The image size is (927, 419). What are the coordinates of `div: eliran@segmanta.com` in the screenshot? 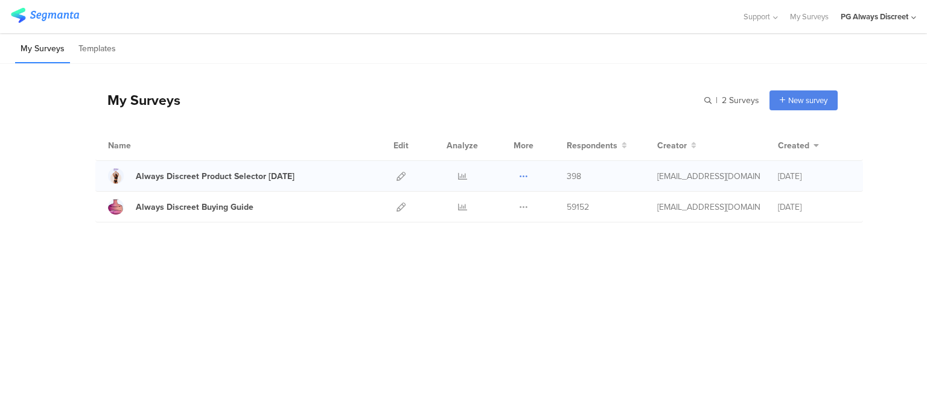 It's located at (708, 176).